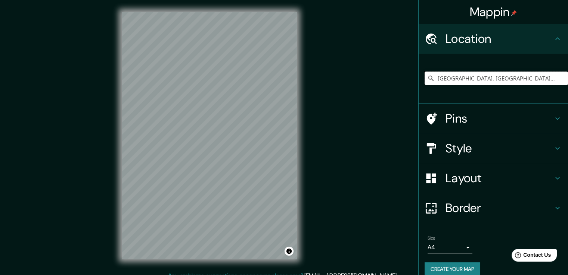  What do you see at coordinates (493, 119) in the screenshot?
I see `div: Pins` at bounding box center [493, 119].